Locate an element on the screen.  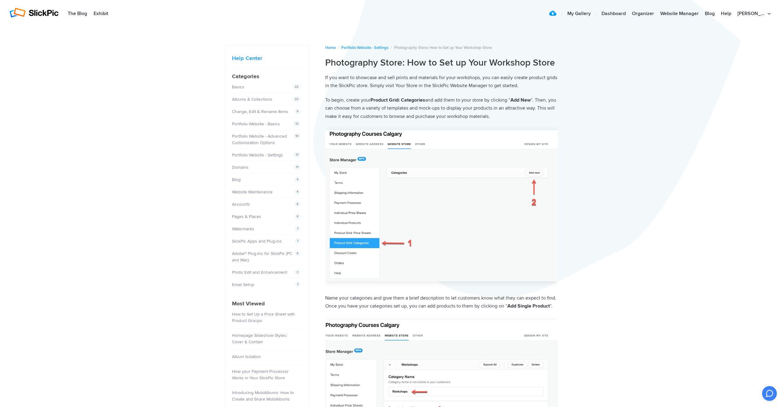
span: 17 is located at coordinates (297, 155).